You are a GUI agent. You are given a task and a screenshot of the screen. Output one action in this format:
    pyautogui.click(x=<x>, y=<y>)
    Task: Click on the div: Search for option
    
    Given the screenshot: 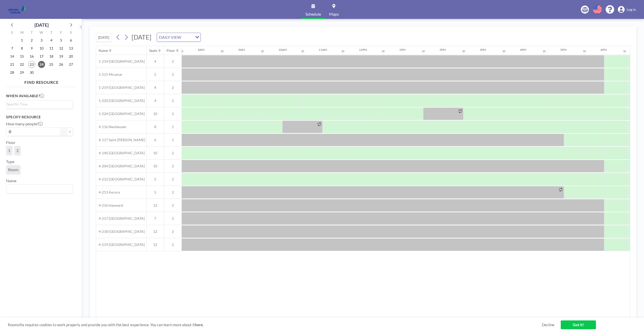 What is the action you would take?
    pyautogui.click(x=40, y=104)
    